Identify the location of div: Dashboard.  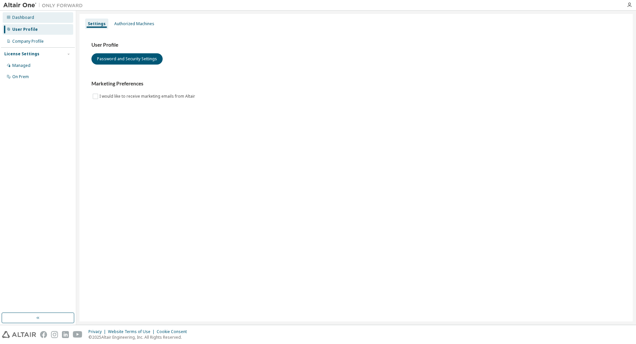
(23, 18).